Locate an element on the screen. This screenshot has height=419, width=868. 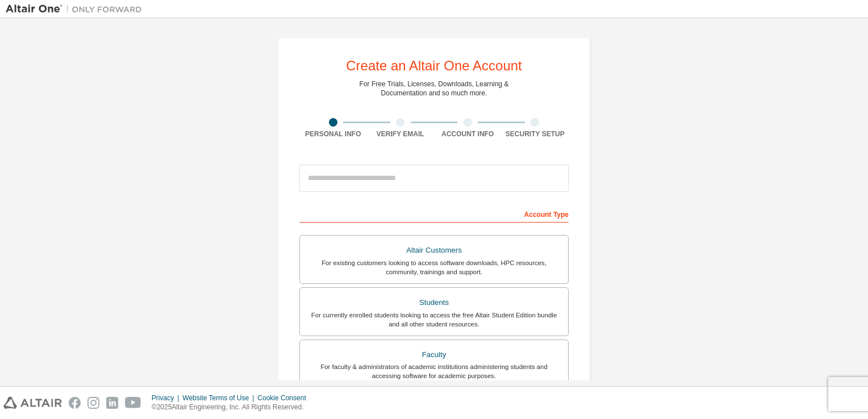
img: youtube.svg is located at coordinates (133, 403).